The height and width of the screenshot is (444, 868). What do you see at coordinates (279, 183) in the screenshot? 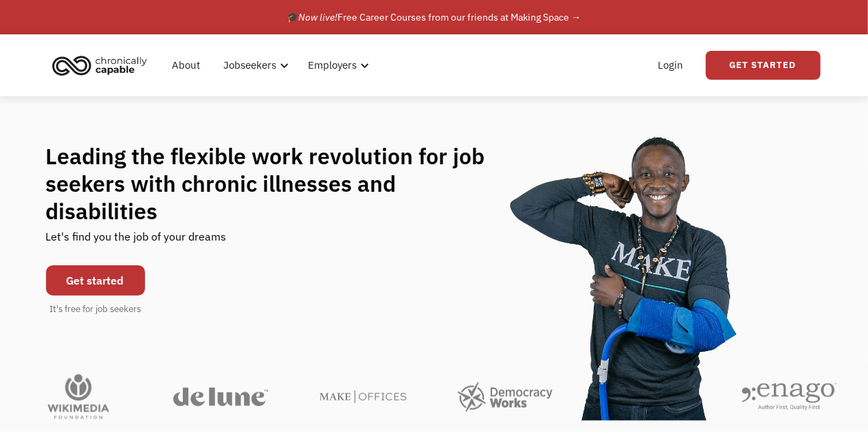
I see `h1: Leading the flexible work revolution for job seekers with chronic illnesses and disabilities` at bounding box center [279, 183].